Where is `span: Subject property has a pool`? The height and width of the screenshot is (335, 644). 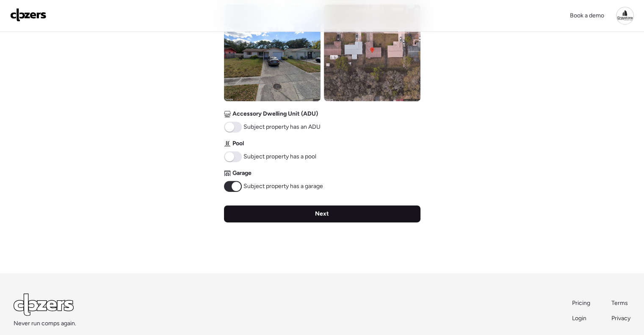 span: Subject property has a pool is located at coordinates (280, 157).